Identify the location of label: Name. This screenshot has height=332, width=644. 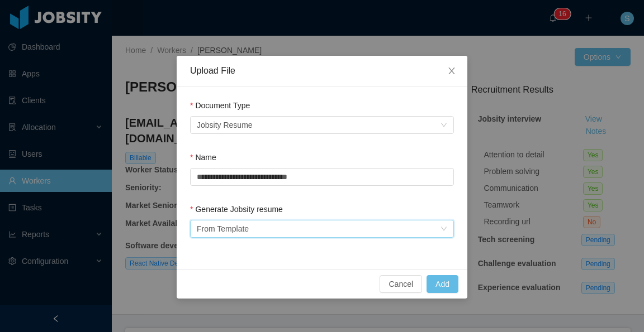
(203, 157).